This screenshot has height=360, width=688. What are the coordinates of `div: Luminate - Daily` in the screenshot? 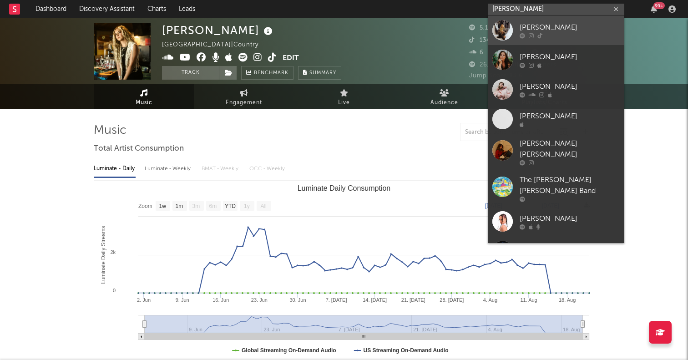 It's located at (115, 169).